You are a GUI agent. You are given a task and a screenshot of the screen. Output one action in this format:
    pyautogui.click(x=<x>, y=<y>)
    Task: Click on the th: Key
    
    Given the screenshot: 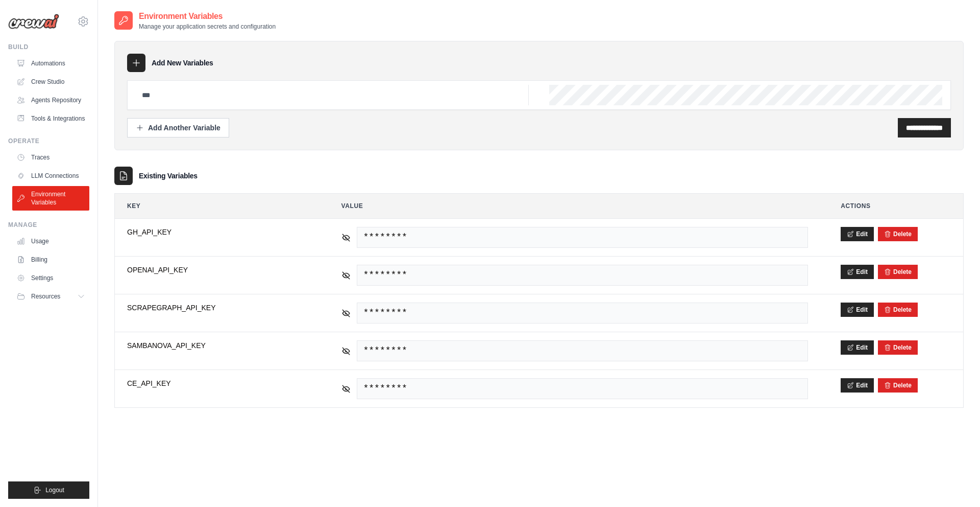 What is the action you would take?
    pyautogui.click(x=218, y=206)
    